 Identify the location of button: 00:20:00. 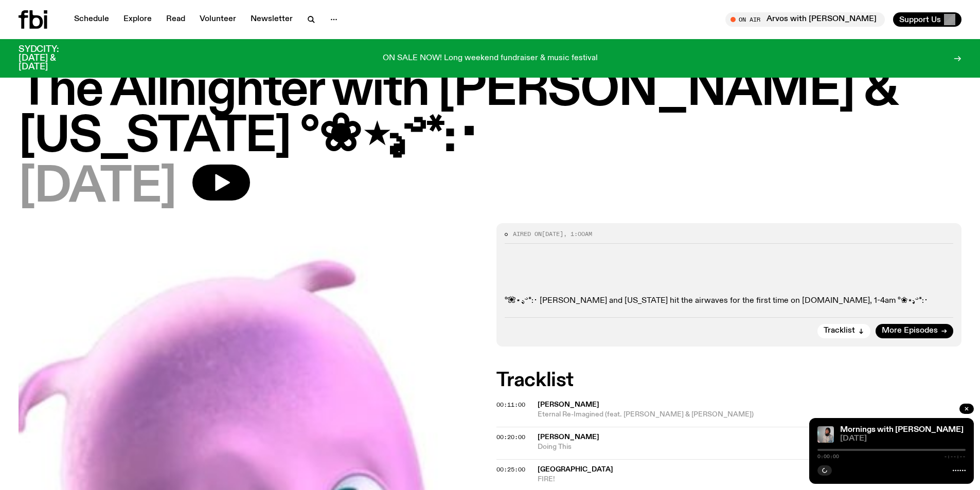
(511, 437).